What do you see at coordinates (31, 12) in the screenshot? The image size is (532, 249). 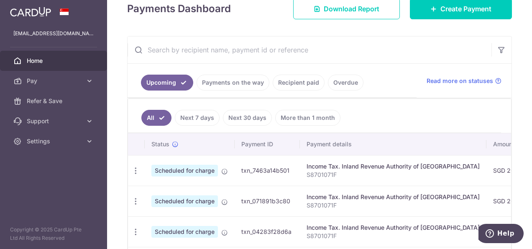 I see `img: CardUp` at bounding box center [31, 12].